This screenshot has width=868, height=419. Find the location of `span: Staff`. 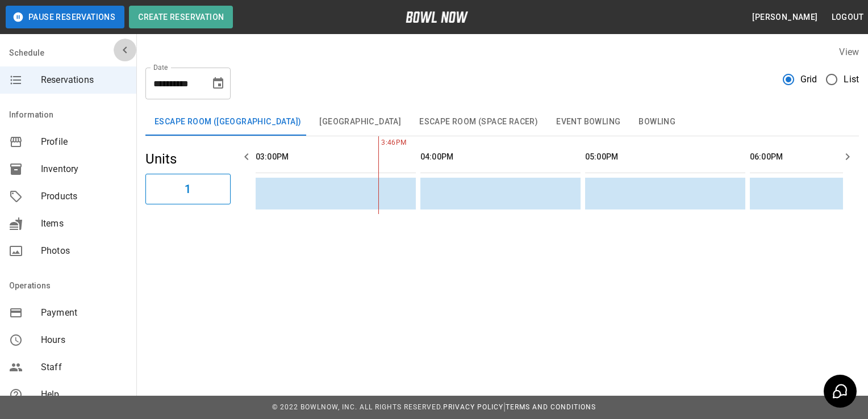

span: Staff is located at coordinates (84, 367).